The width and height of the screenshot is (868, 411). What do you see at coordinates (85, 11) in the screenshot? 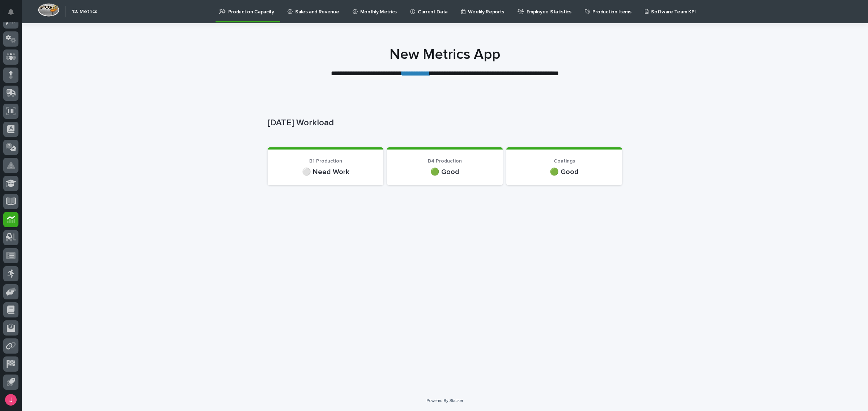
I see `h2: 12. Metrics` at bounding box center [85, 11].